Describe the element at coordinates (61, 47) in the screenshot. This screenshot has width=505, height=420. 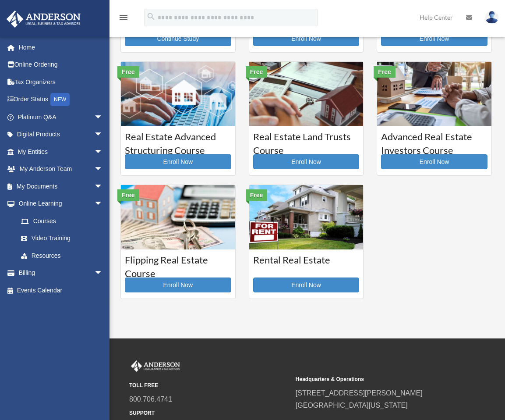
I see `a: Home` at that location.